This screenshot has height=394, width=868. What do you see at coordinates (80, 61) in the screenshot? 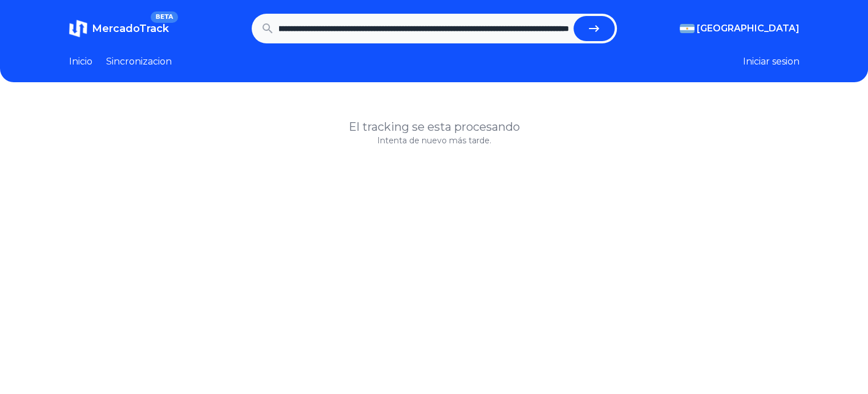
I see `a: Inicio` at bounding box center [80, 61].